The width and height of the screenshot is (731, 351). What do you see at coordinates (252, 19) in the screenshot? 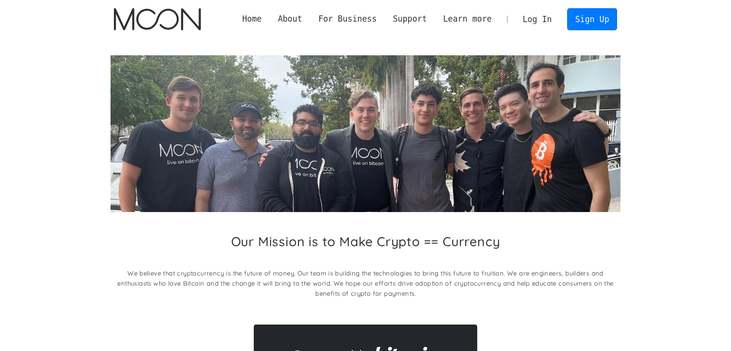
I see `a: Home` at bounding box center [252, 19].